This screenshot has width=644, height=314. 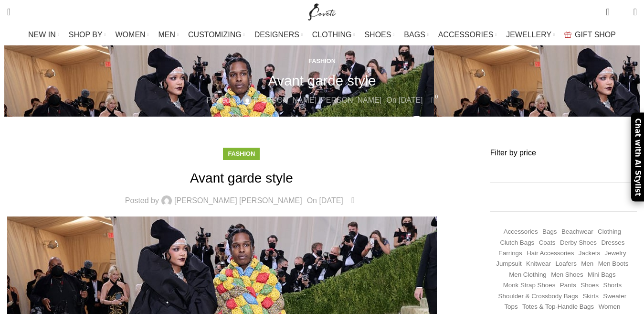 What do you see at coordinates (215, 35) in the screenshot?
I see `span: CUSTOMIZING` at bounding box center [215, 35].